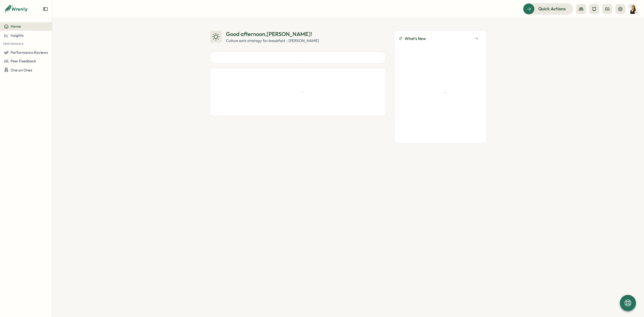 Image resolution: width=644 pixels, height=317 pixels. What do you see at coordinates (415, 39) in the screenshot?
I see `span: What's New` at bounding box center [415, 39].